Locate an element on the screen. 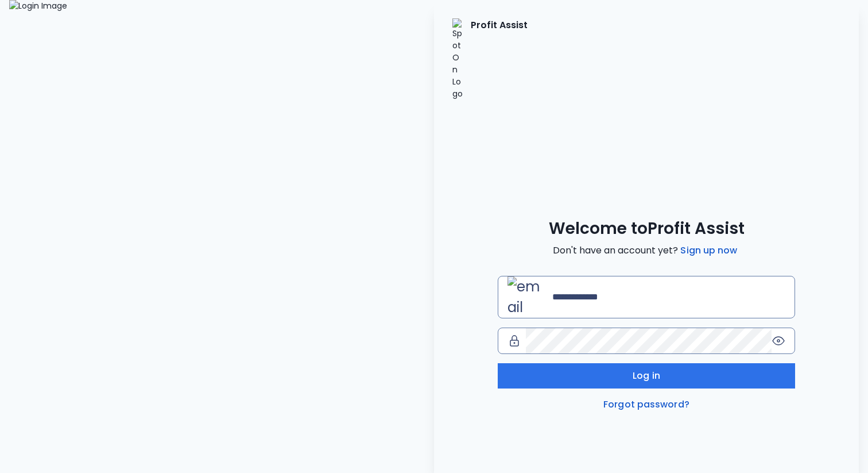 This screenshot has width=868, height=473. a: Forgot password? is located at coordinates (646, 404).